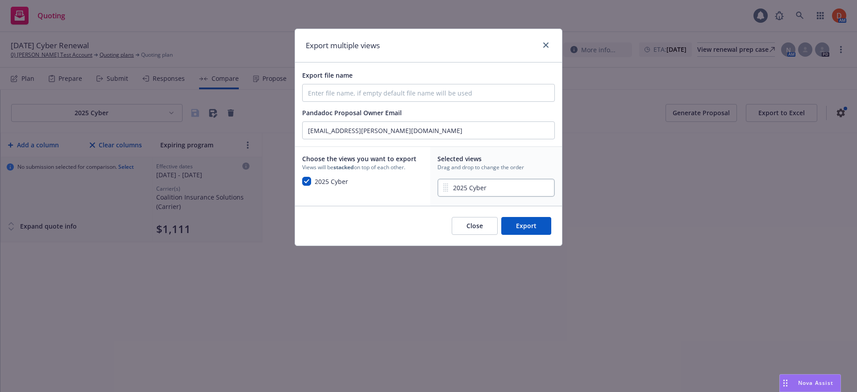 The height and width of the screenshot is (392, 857). I want to click on div: 2025 Cyber, so click(496, 187).